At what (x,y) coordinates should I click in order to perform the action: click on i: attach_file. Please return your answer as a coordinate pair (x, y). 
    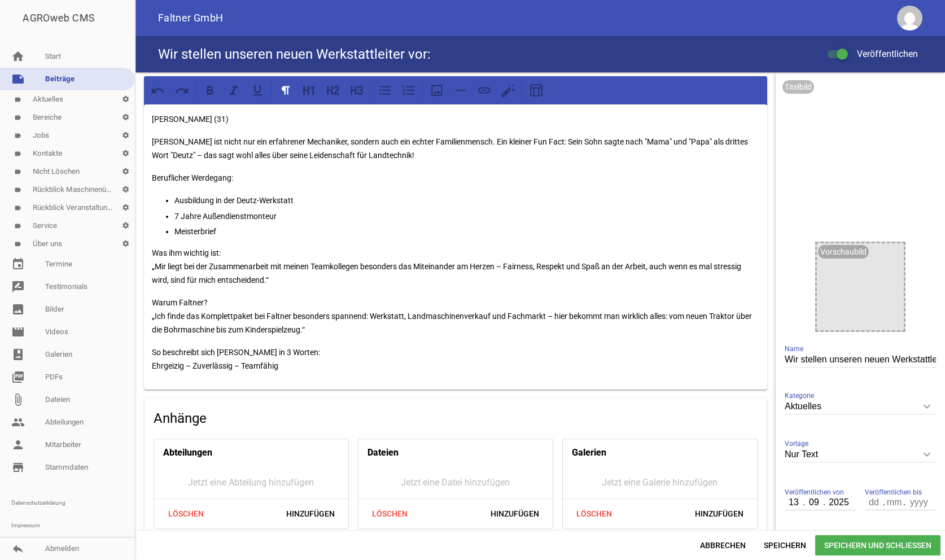
    Looking at the image, I should click on (18, 400).